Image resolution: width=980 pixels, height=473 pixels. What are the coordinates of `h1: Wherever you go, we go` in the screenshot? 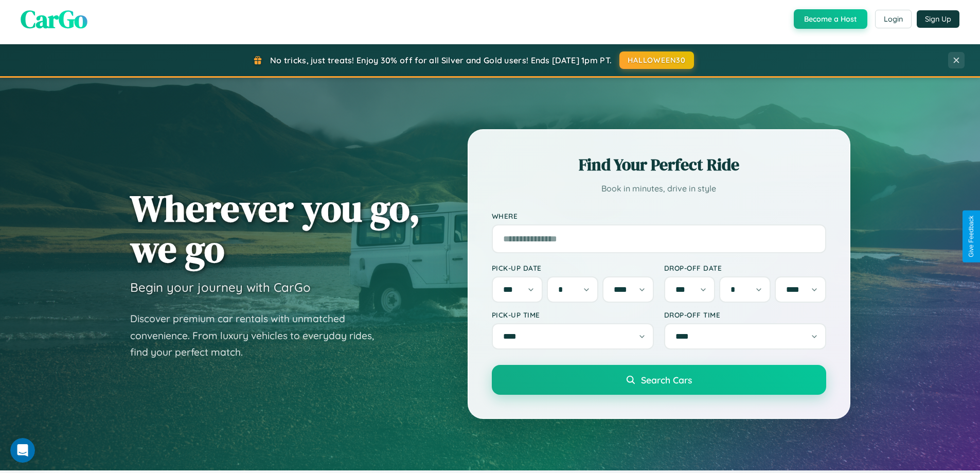 It's located at (275, 228).